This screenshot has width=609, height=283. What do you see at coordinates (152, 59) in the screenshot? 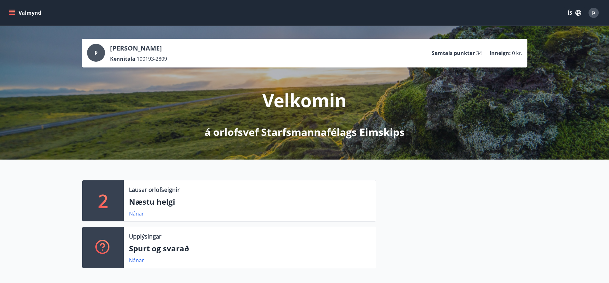
I see `span: 100193-2809` at bounding box center [152, 59].